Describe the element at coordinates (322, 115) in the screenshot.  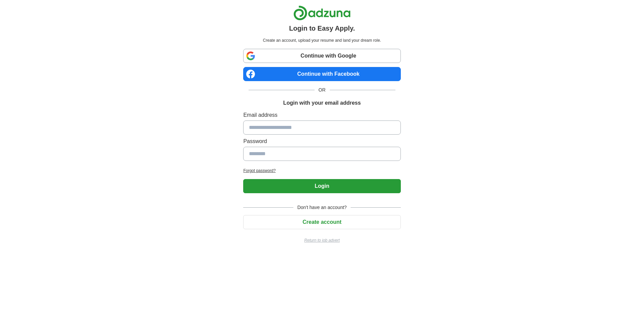
I see `label: Email address` at that location.